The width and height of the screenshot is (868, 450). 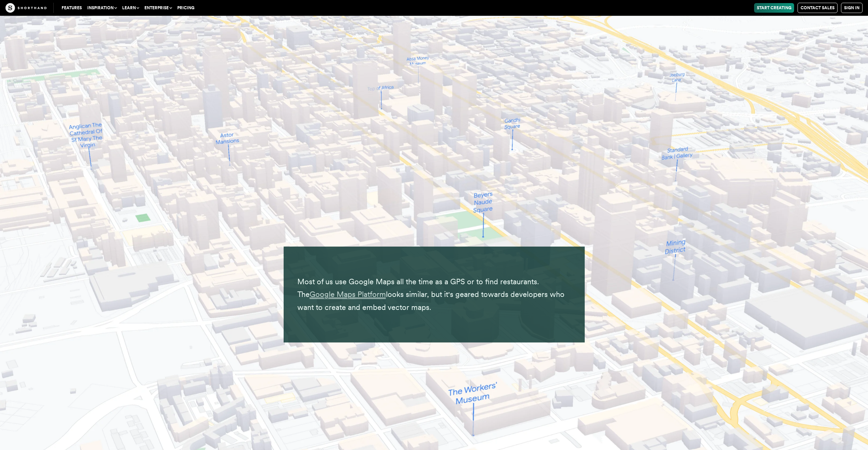 What do you see at coordinates (71, 8) in the screenshot?
I see `a: Features` at bounding box center [71, 8].